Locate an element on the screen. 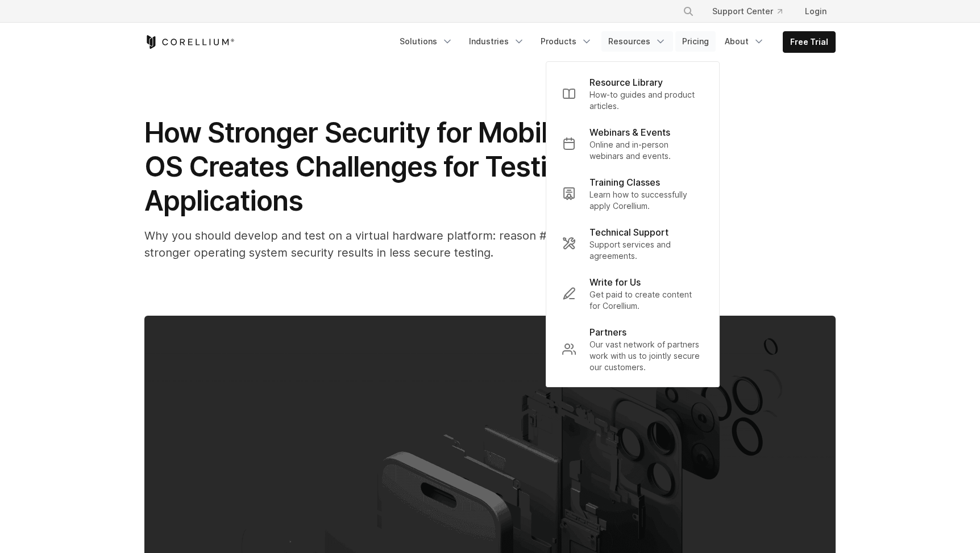 The width and height of the screenshot is (980, 553). a: Support Center is located at coordinates (747, 11).